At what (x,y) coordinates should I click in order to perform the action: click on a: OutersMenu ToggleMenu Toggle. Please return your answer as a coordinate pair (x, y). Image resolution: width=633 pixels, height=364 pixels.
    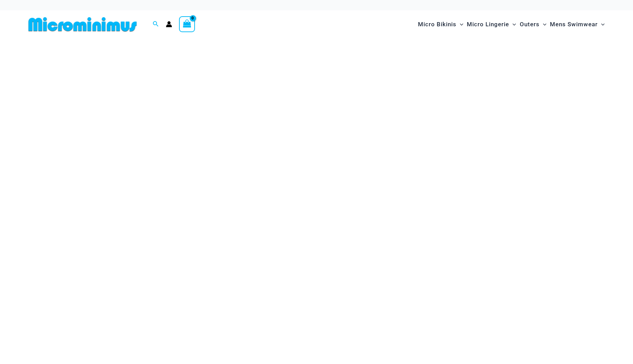
    Looking at the image, I should click on (533, 24).